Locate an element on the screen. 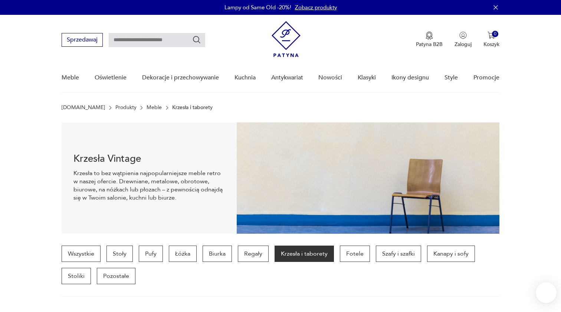 The height and width of the screenshot is (312, 561). p: Pufy is located at coordinates (151, 254).